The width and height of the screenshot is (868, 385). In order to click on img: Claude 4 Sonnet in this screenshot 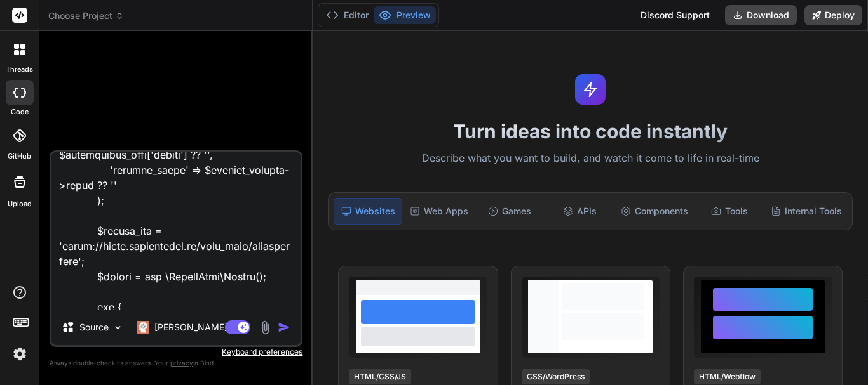, I will do `click(143, 327)`.